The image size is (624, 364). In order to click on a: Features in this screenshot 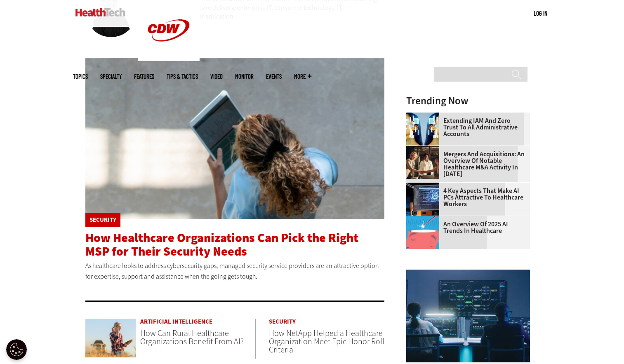, I will do `click(144, 76)`.